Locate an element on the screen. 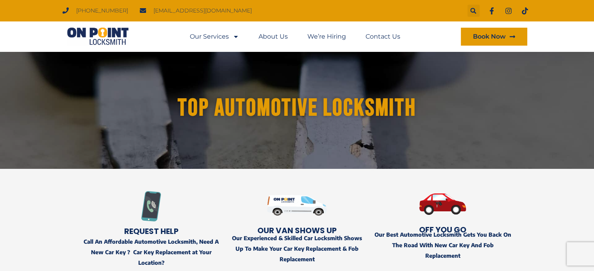 The height and width of the screenshot is (271, 594). img: Automotive Locksmith 1 is located at coordinates (297, 205).